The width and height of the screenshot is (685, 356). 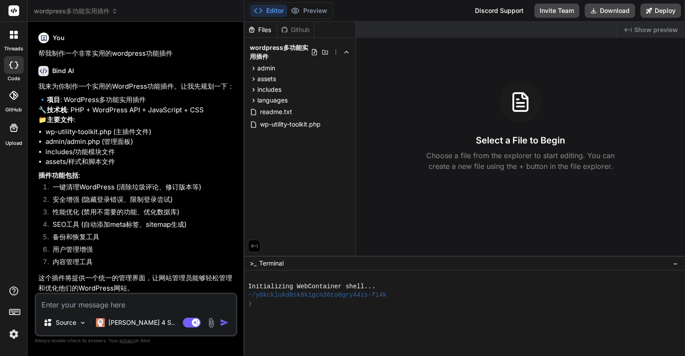 I want to click on span: includes, so click(x=269, y=90).